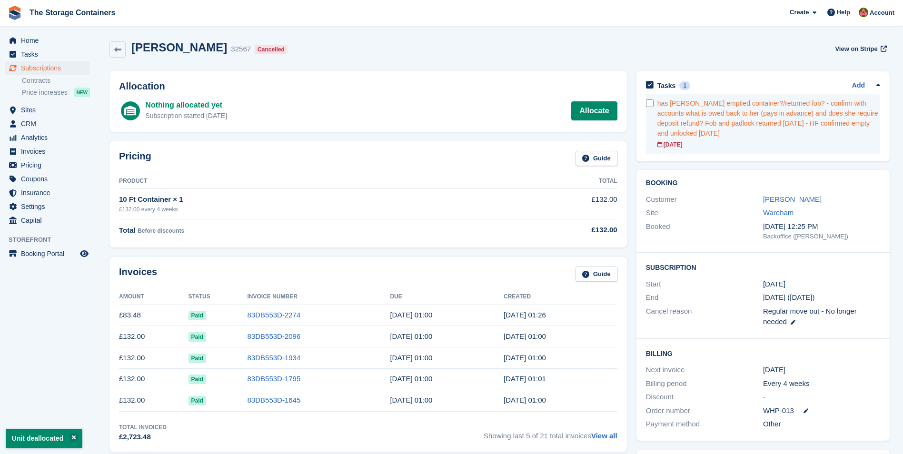 The height and width of the screenshot is (454, 903). Describe the element at coordinates (525, 378) in the screenshot. I see `time: 2025-06-09 00:01:03 UTC` at that location.